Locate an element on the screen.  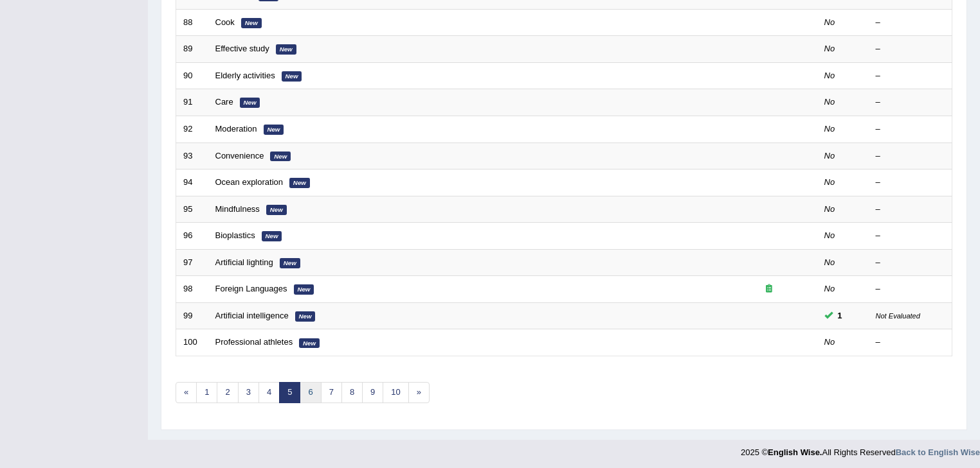
td: 88 is located at coordinates (192, 23).